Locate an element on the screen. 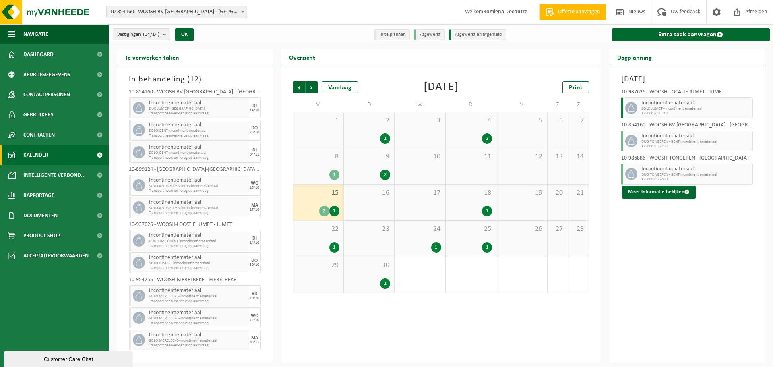  div: Vandaag is located at coordinates (340, 87).